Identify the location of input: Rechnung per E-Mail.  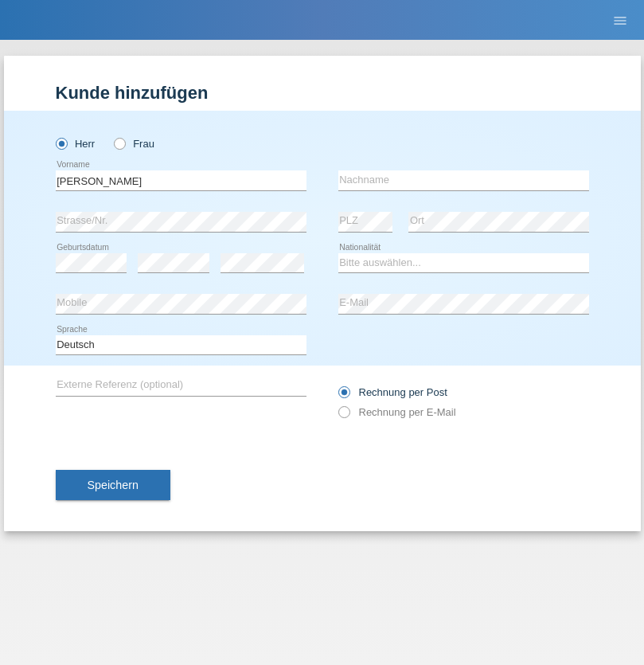
(344, 416).